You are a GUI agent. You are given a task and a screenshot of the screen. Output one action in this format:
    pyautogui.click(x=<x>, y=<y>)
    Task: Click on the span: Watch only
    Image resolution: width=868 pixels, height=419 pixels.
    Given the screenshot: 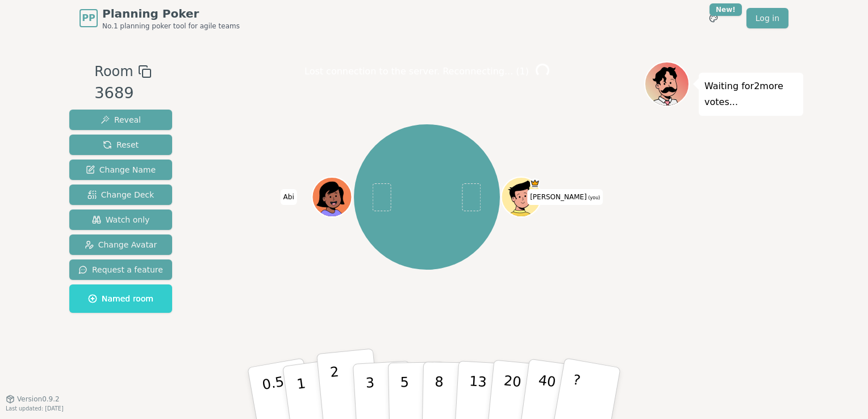 What is the action you would take?
    pyautogui.click(x=121, y=220)
    